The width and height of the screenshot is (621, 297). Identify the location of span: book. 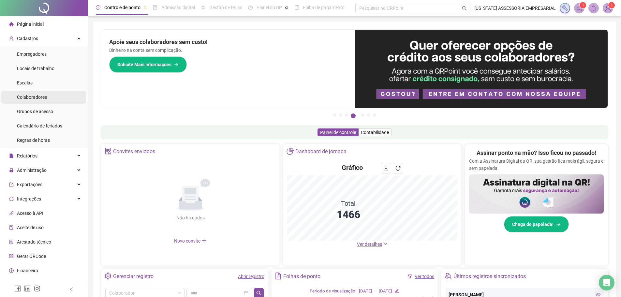
(297, 8).